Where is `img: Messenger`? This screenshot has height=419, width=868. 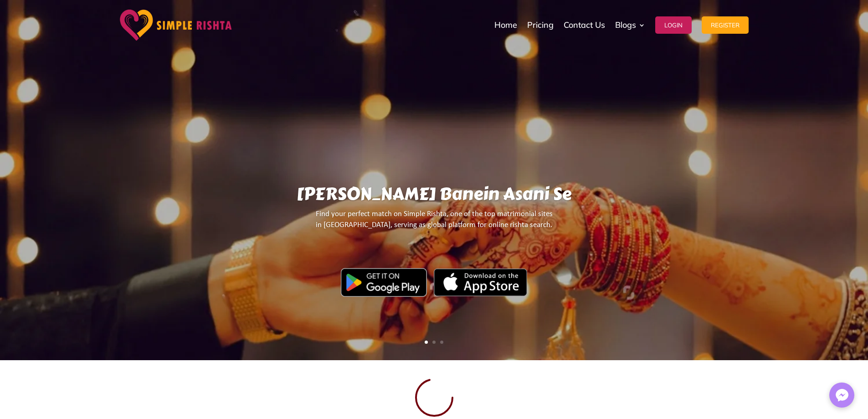 img: Messenger is located at coordinates (841, 396).